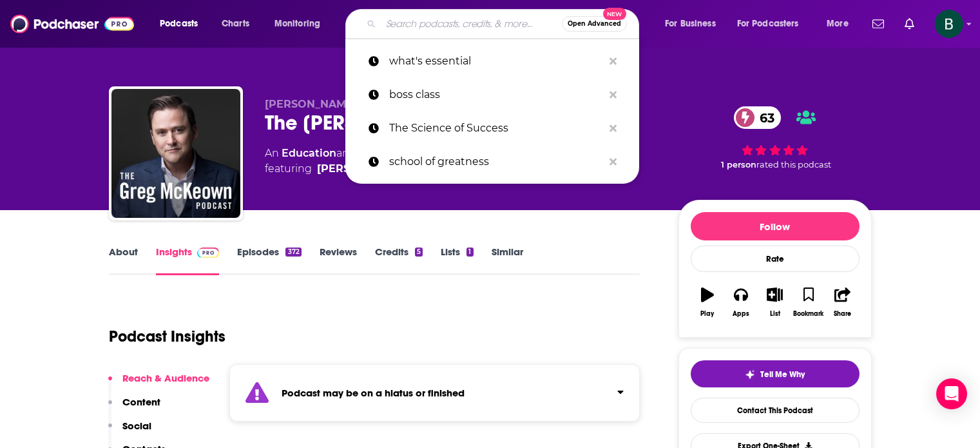  Describe the element at coordinates (72, 24) in the screenshot. I see `a: Podchaser - Follow, Share and Rate Podcasts` at that location.